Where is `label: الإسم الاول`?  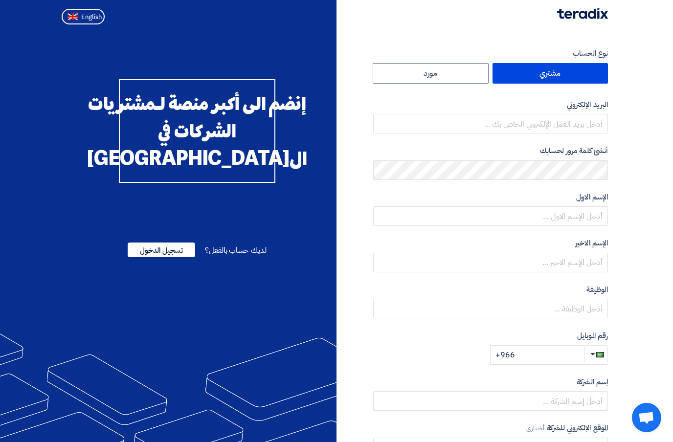 label: الإسم الاول is located at coordinates (491, 197).